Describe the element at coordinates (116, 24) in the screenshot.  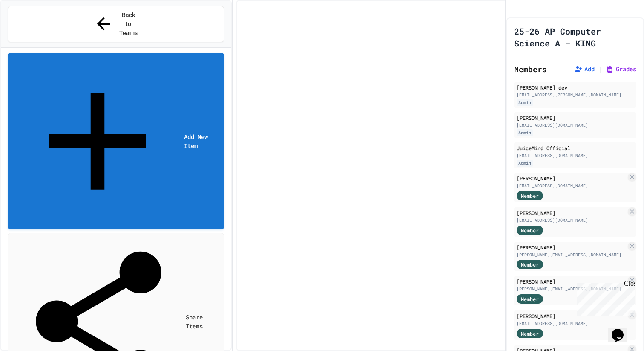
I see `button: Back to Teams` at that location.